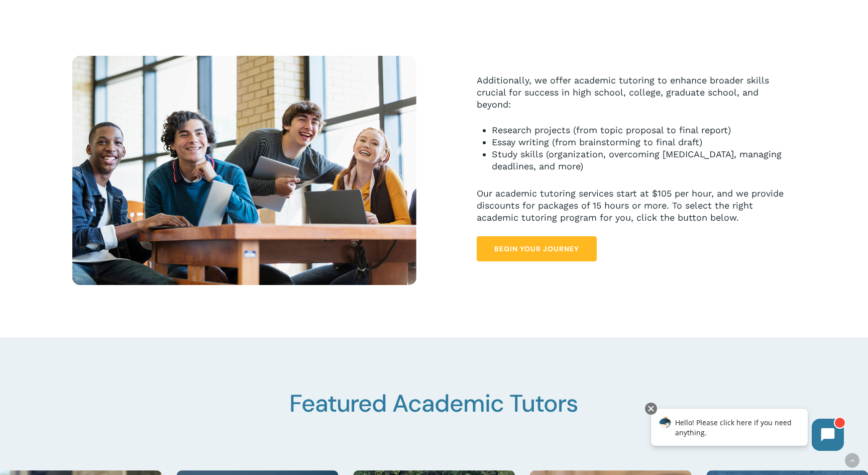 The image size is (868, 475). What do you see at coordinates (636, 99) in the screenshot?
I see `p: Additionally, we offer academic tutoring to enhance broader skills crucial for success in high sc...` at bounding box center [636, 99].